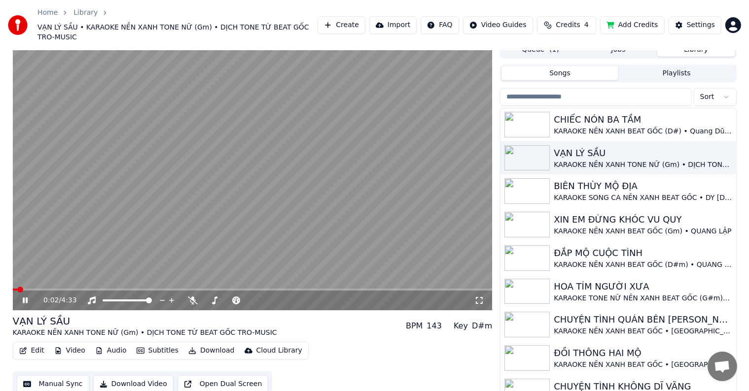 The image size is (749, 391). What do you see at coordinates (498, 25) in the screenshot?
I see `button: Video Guides` at bounding box center [498, 25].